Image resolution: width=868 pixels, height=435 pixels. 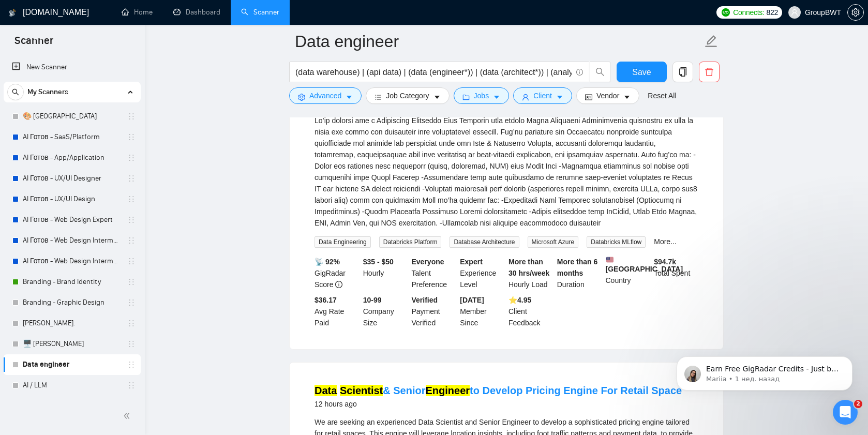 I want to click on b: $35 - $50, so click(x=379, y=261).